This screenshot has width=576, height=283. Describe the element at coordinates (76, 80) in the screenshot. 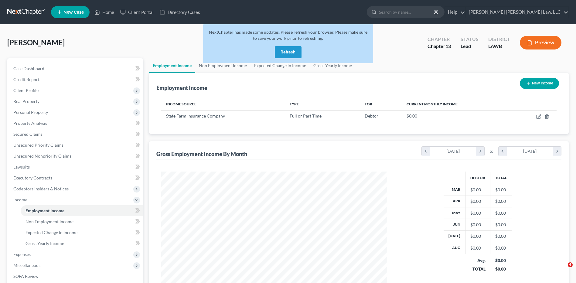

I see `a: Credit Report` at that location.